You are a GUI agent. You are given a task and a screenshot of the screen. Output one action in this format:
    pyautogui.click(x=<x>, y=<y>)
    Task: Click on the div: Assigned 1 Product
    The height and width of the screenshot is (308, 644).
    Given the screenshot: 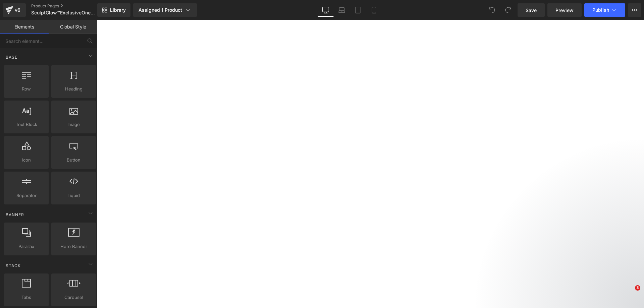 What is the action you would take?
    pyautogui.click(x=165, y=10)
    